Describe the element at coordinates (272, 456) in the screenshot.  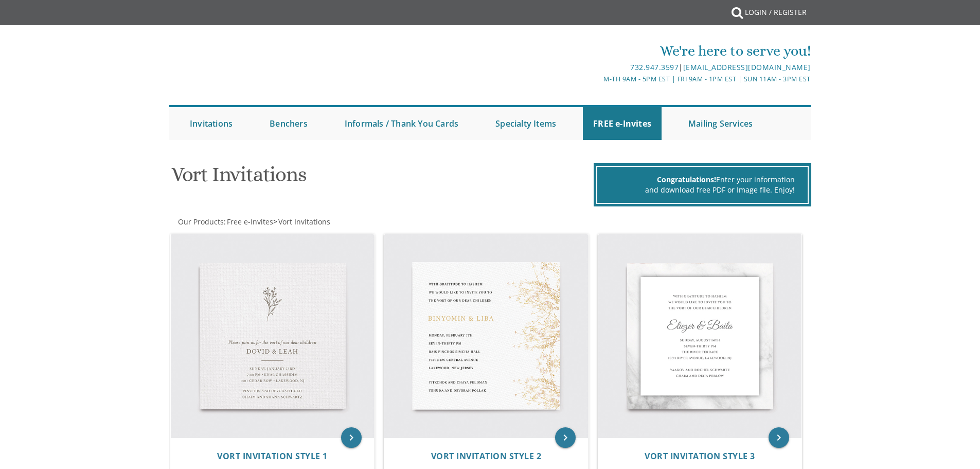
I see `span: Vort Invitation Style 1` at that location.